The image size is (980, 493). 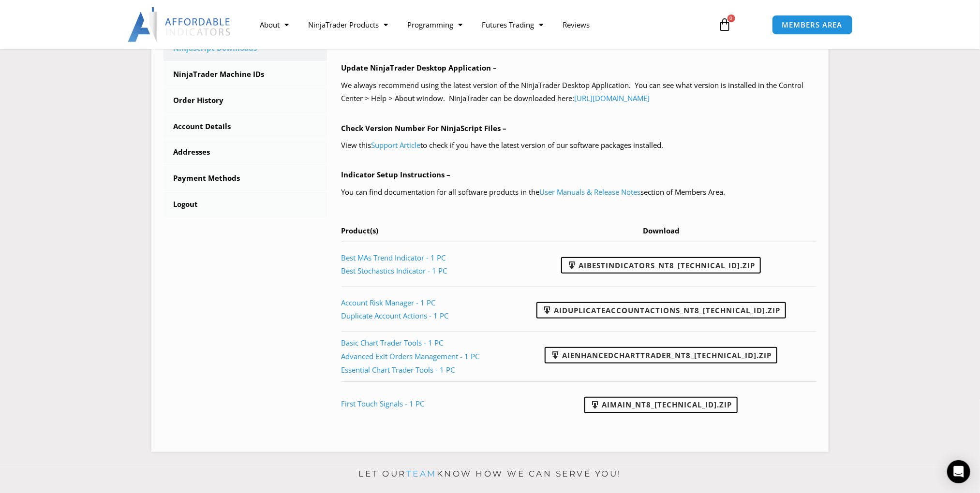 I want to click on a: Best MAs Trend Indicator - 1 PC, so click(x=394, y=258).